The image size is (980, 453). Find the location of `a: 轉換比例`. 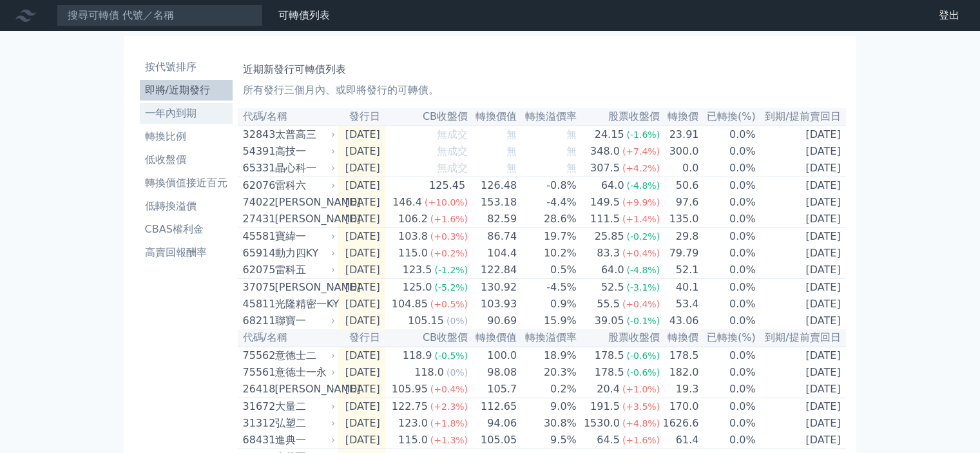

a: 轉換比例 is located at coordinates (186, 137).